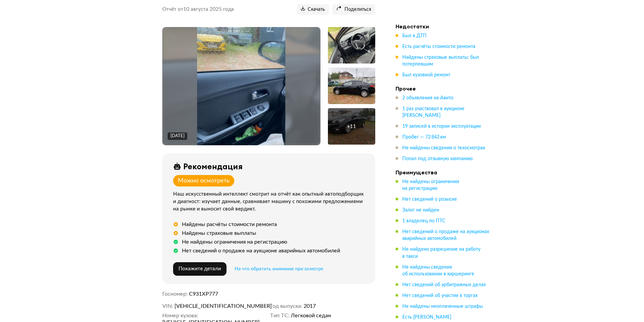 The height and width of the screenshot is (322, 644). Describe the element at coordinates (200, 269) in the screenshot. I see `button: Покажите детали` at that location.